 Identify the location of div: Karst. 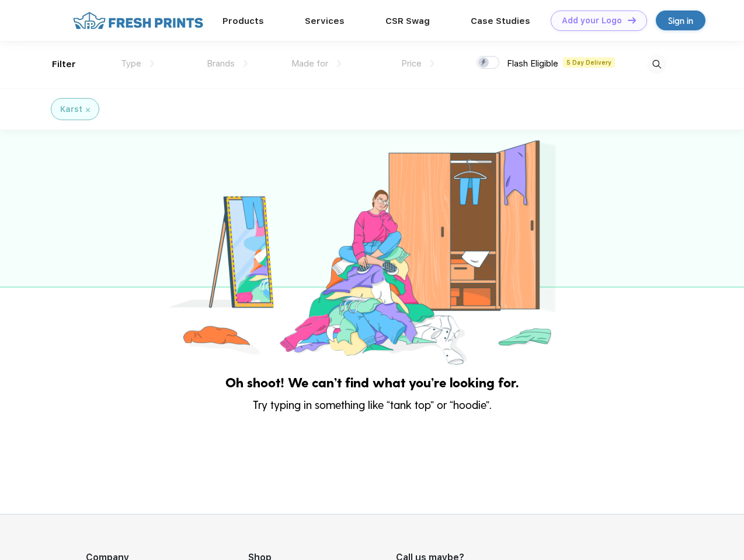
(72, 109).